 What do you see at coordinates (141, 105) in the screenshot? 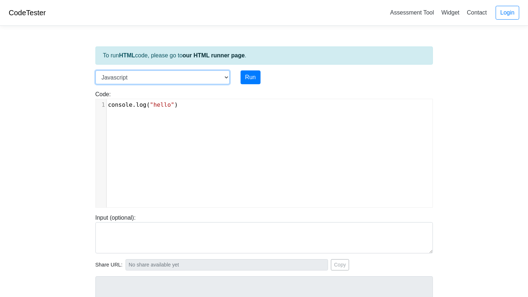
I see `span: log` at bounding box center [141, 105].